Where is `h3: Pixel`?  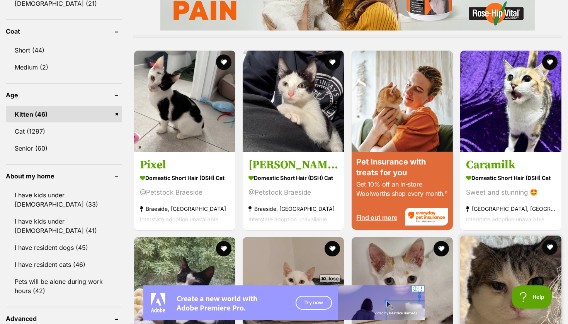
h3: Pixel is located at coordinates (185, 164).